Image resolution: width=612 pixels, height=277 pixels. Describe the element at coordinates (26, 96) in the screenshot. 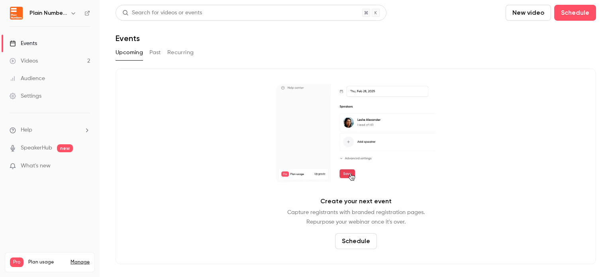

I see `div: Settings` at that location.